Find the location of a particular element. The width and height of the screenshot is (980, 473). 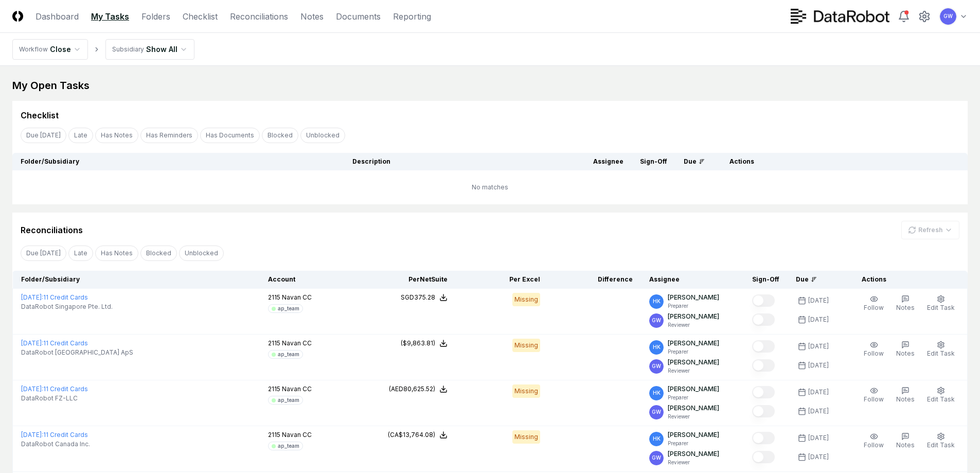

nav: breadcrumb is located at coordinates (104, 49).